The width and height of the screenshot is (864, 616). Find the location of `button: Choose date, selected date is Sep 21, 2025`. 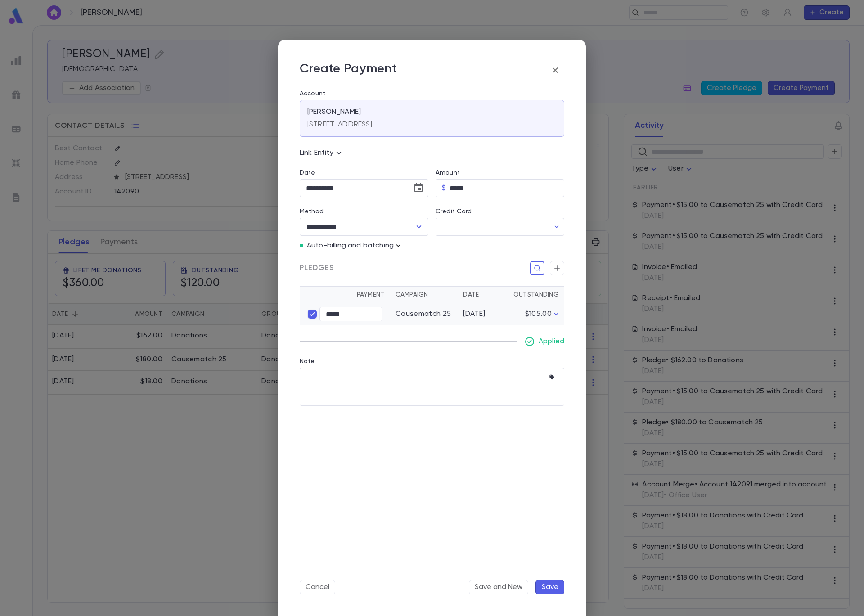

button: Choose date, selected date is Sep 21, 2025 is located at coordinates (419, 188).